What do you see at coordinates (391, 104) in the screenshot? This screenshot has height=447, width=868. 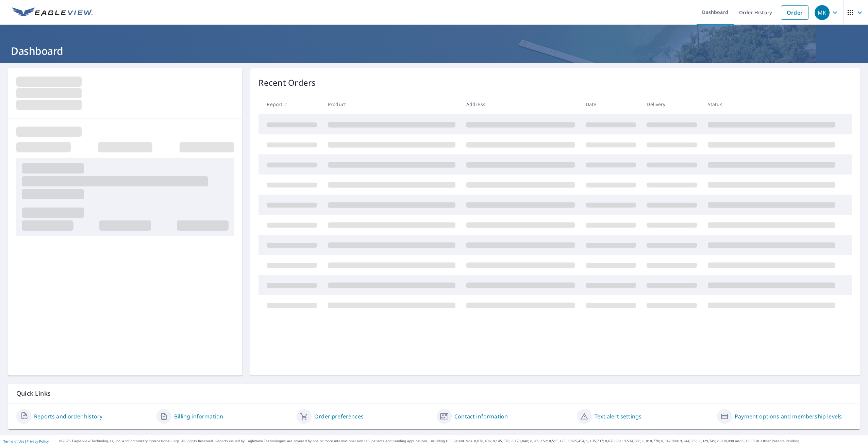 I see `th: Product` at bounding box center [391, 104].